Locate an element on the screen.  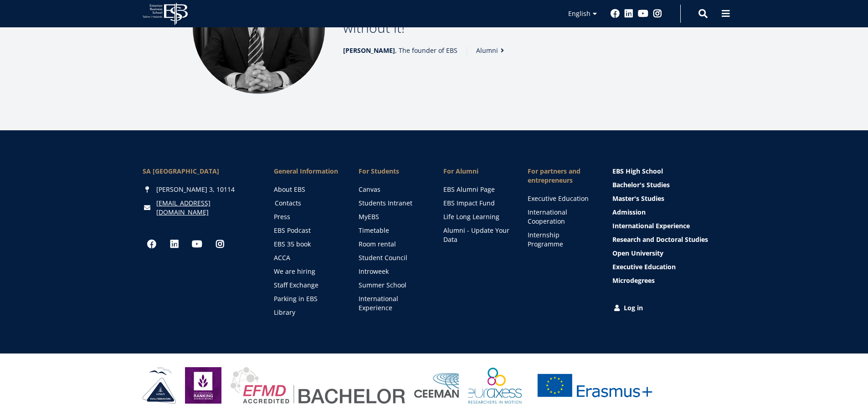
img: Ceeman is located at coordinates (437, 385).